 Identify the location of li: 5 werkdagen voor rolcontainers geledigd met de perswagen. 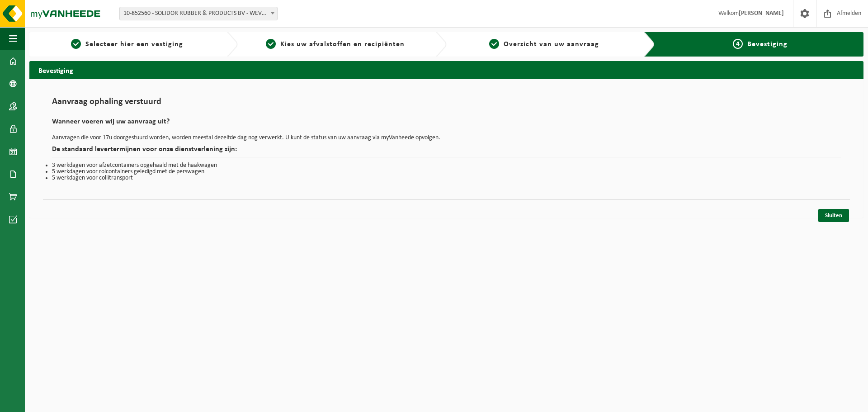
(446, 172).